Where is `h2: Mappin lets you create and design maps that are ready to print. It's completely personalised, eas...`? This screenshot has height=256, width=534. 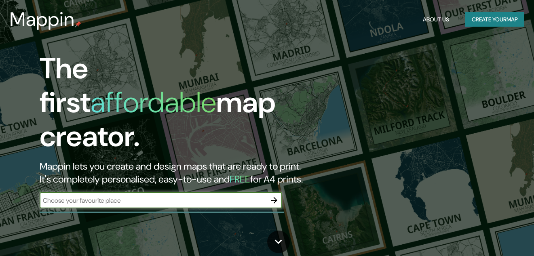 h2: Mappin lets you create and design maps that are ready to print. It's completely personalised, eas... is located at coordinates (173, 173).